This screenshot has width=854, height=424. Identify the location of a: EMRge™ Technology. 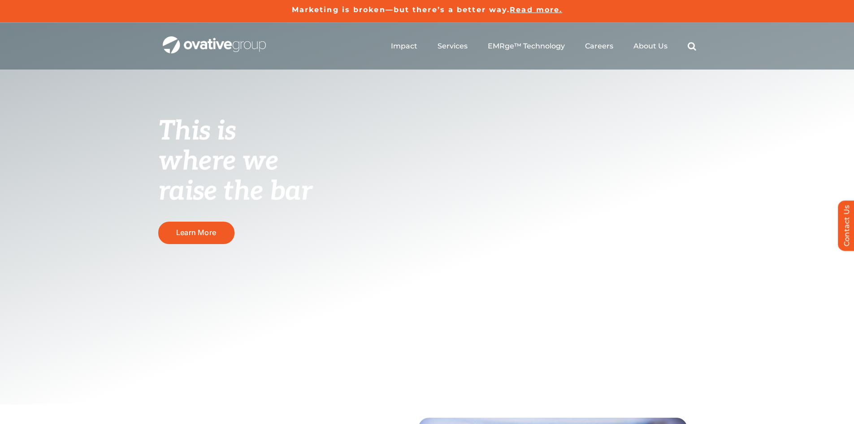
(526, 46).